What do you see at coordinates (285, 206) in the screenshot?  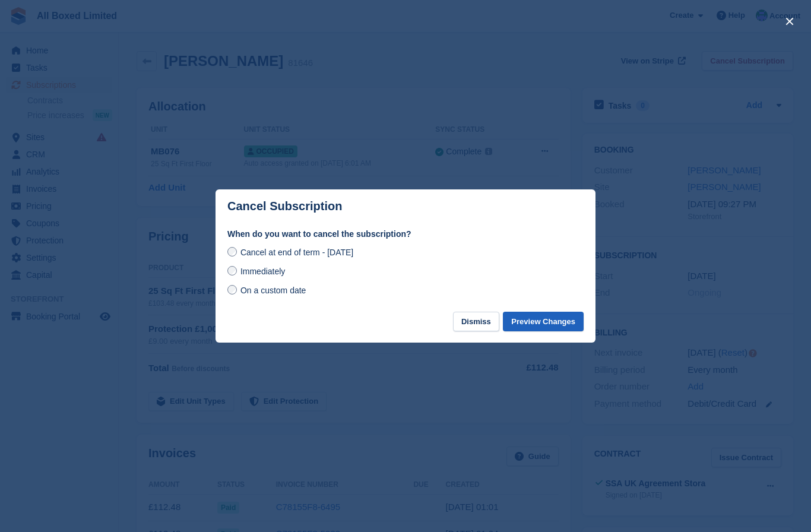 I see `p: Cancel Subscription` at bounding box center [285, 206].